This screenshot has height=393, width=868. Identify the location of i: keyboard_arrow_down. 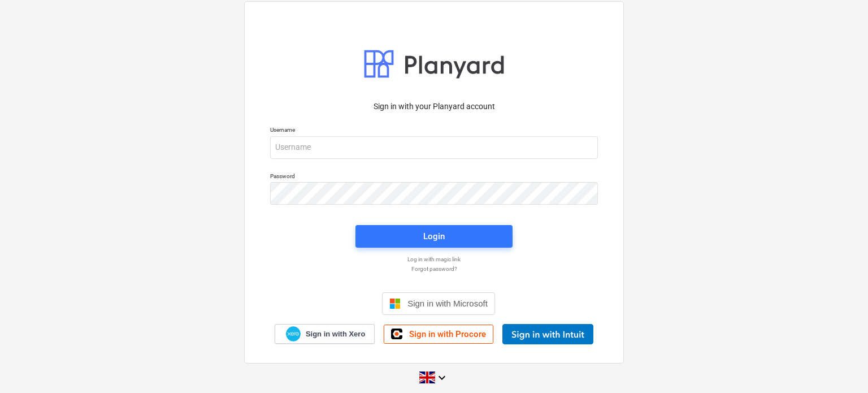
(442, 378).